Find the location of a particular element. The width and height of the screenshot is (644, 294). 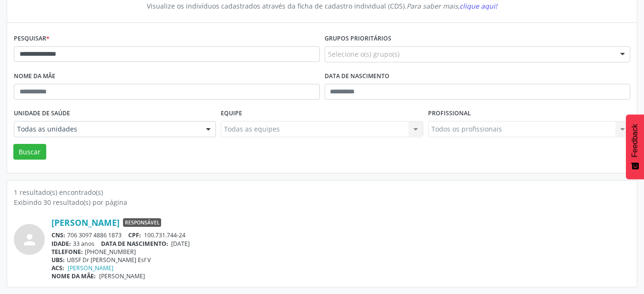

div: 1 resultado(s) encontrado(s) is located at coordinates (322, 192).